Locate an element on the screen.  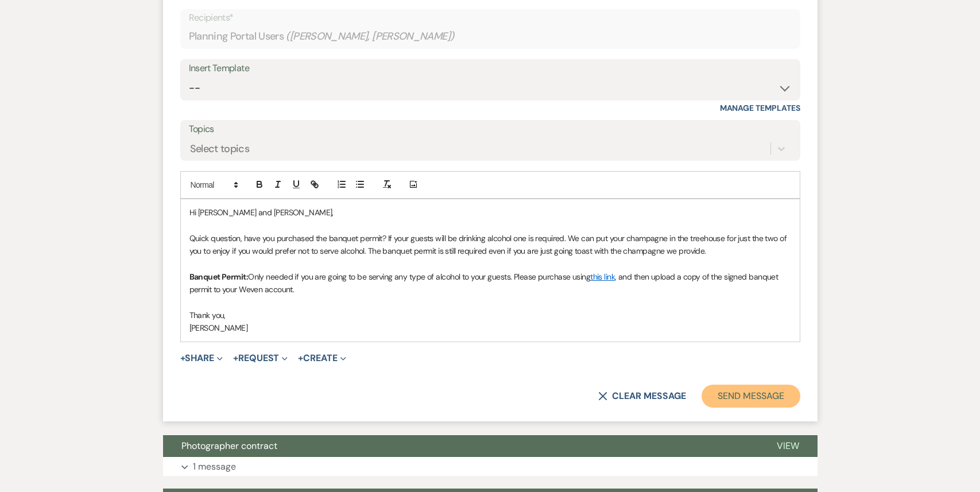
p: Quick question, have you purchased the banquet permit? If your guests will be drinking alcohol on... is located at coordinates (490, 245).